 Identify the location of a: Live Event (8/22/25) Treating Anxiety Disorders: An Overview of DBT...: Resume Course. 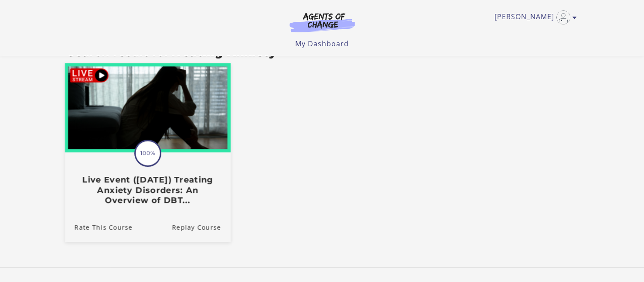
(201, 227).